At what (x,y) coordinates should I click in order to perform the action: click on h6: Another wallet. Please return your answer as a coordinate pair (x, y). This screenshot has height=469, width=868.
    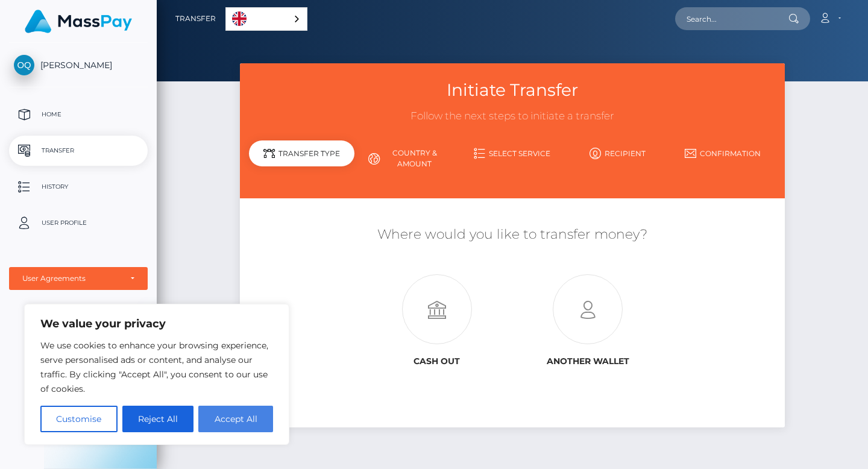
    Looking at the image, I should click on (588, 361).